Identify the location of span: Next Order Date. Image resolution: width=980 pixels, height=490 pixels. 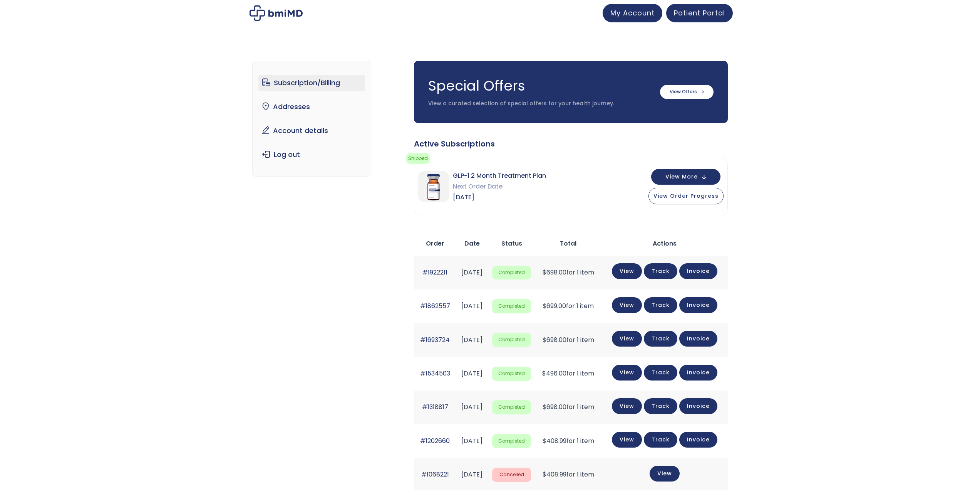
(500, 187).